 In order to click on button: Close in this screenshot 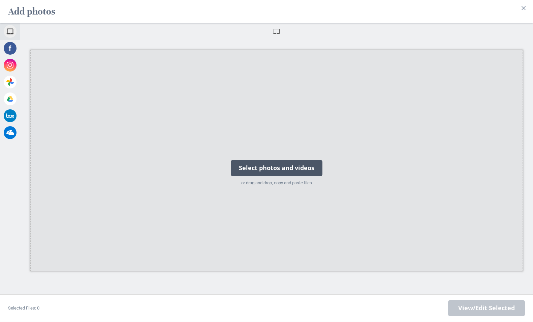, I will do `click(524, 8)`.